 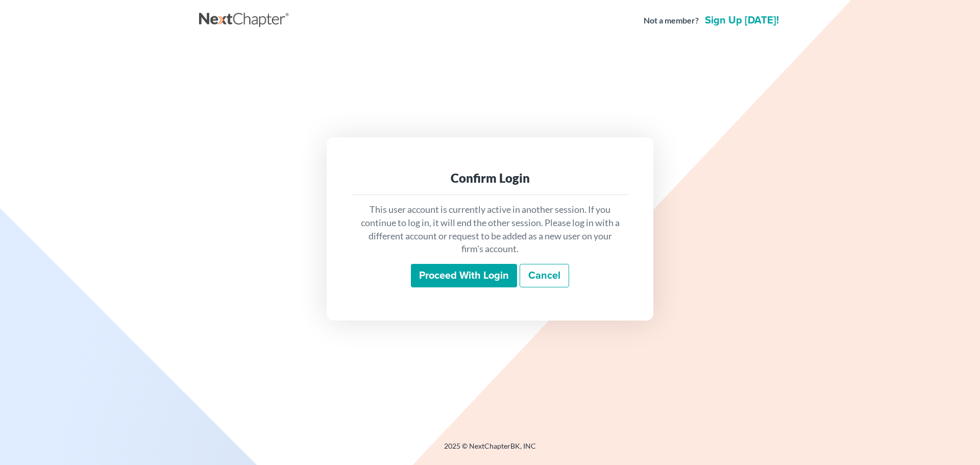 I want to click on div: 2025 © NextChapterBK, INC, so click(x=490, y=450).